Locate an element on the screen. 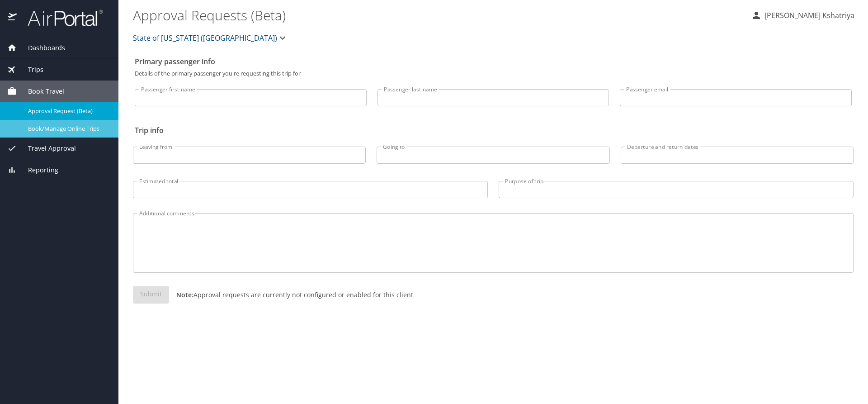 This screenshot has height=404, width=868. span: Reporting is located at coordinates (37, 170).